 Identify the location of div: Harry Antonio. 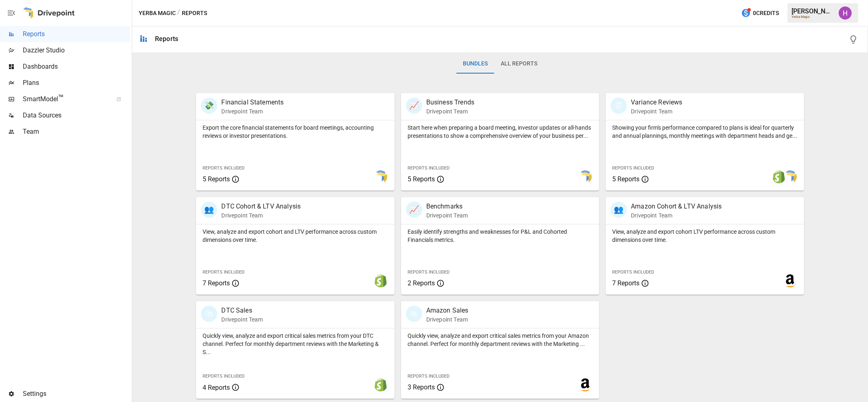
(845, 13).